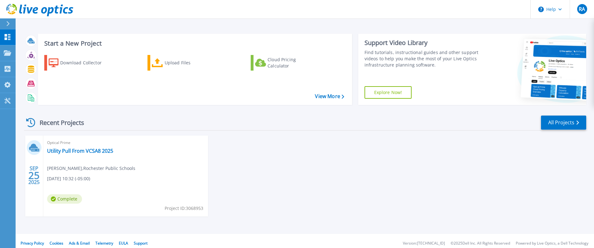  I want to click on a: Download Collector, so click(79, 63).